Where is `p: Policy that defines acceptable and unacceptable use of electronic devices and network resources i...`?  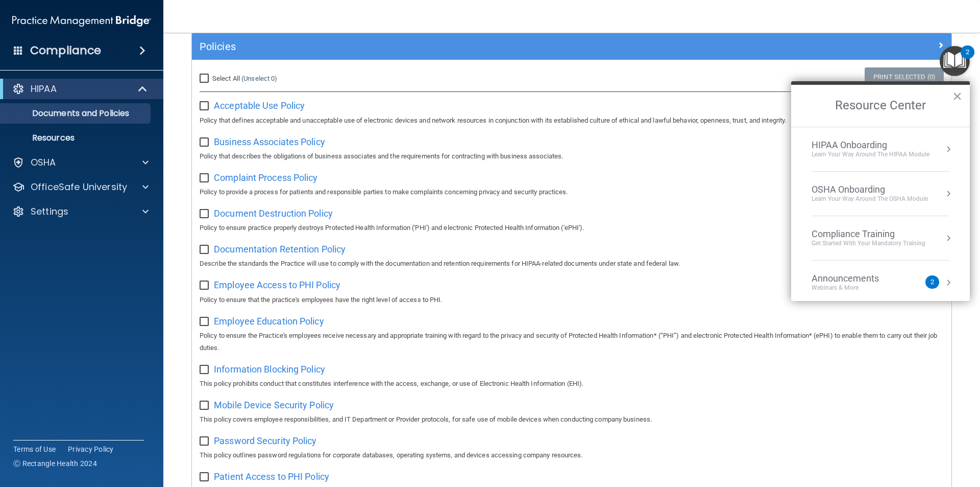
p: Policy that defines acceptable and unacceptable use of electronic devices and network resources i... is located at coordinates (572, 121).